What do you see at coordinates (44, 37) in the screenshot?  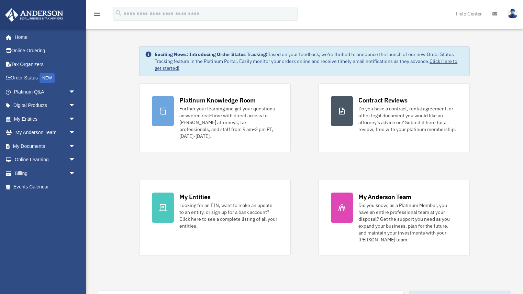 I see `a: Home` at bounding box center [44, 37].